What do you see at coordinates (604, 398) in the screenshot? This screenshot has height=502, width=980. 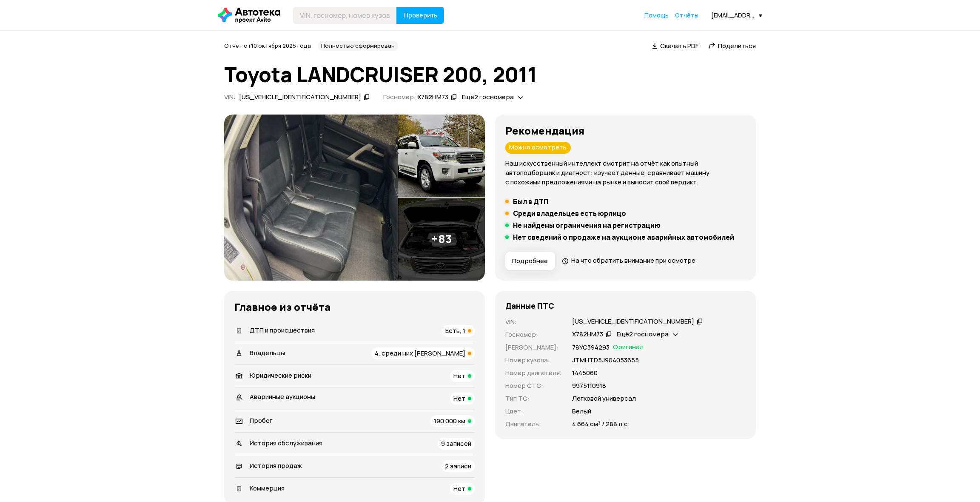 I see `p: Легковой универсал` at bounding box center [604, 398].